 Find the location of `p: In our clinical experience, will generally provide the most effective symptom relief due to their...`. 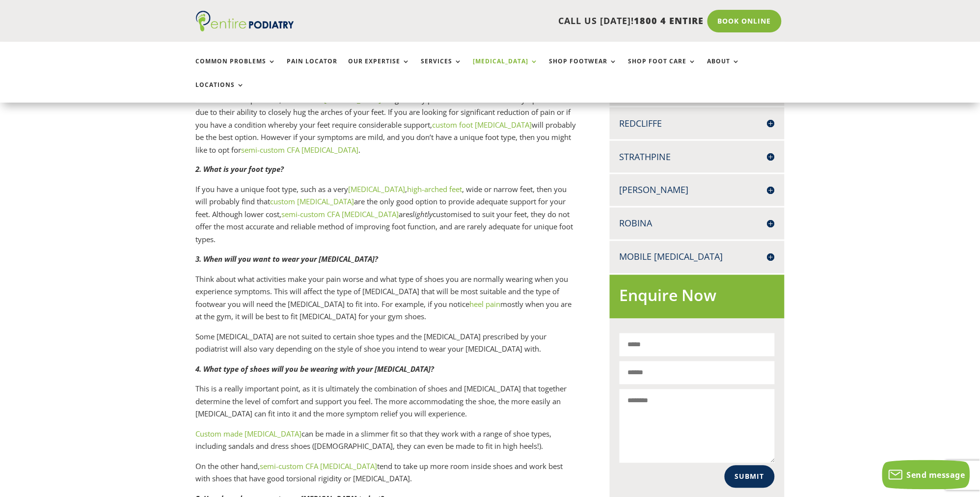

p: In our clinical experience, will generally provide the most effective symptom relief due to their... is located at coordinates (387, 129).